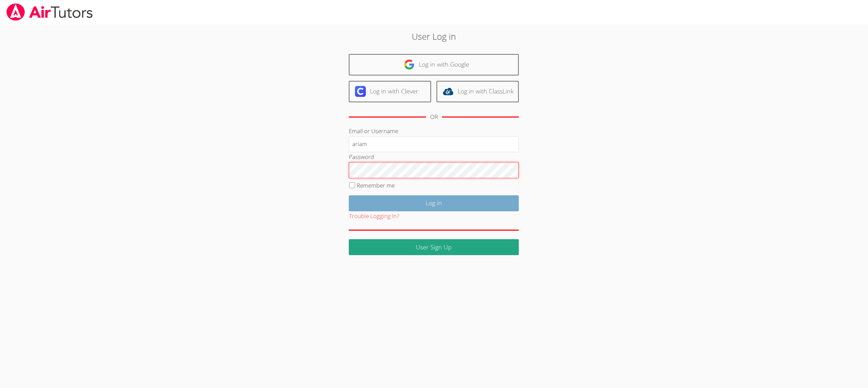  What do you see at coordinates (360, 91) in the screenshot?
I see `img: clever-logo-6eab21bc6e7a338710f1a6ff85c0baf02591cd810cc4098c63d3a4b26e2feb20.svg` at bounding box center [360, 91].